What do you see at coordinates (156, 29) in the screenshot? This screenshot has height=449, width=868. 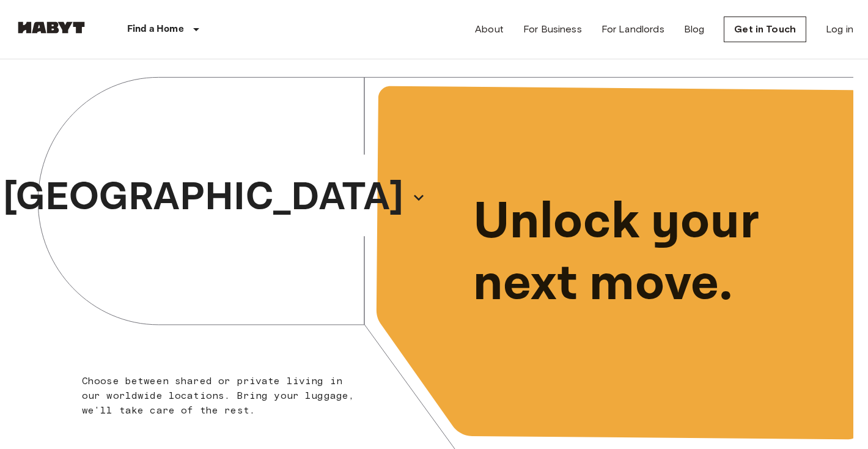 I see `p: Find a Home` at bounding box center [156, 29].